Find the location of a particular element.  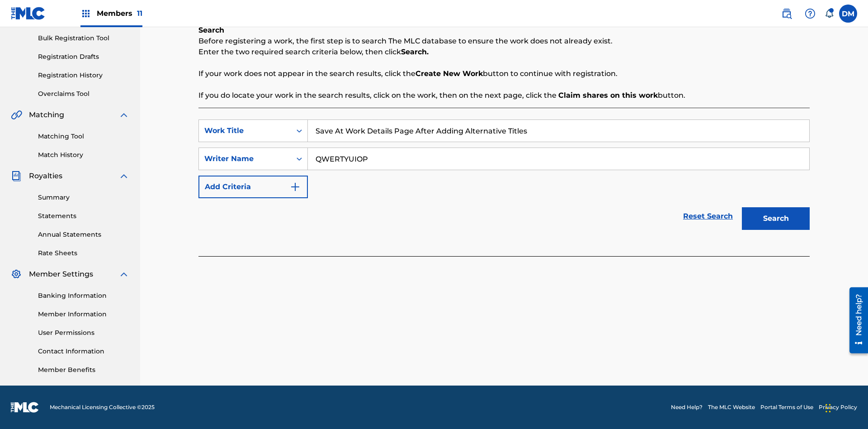

p: If your work does not appear in the search results, click the button to continue with registration. is located at coordinates (504, 73).